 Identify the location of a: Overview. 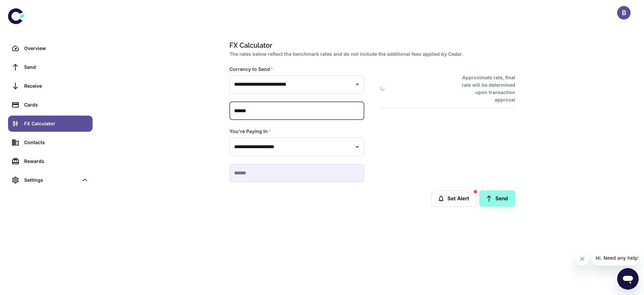
(51, 48).